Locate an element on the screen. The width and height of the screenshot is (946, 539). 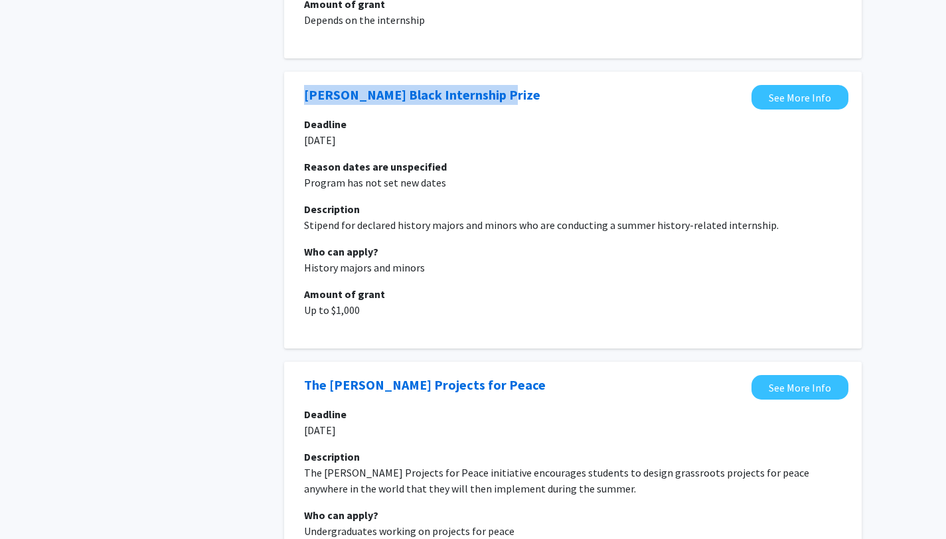
p: Depends on the internship is located at coordinates (573, 20).